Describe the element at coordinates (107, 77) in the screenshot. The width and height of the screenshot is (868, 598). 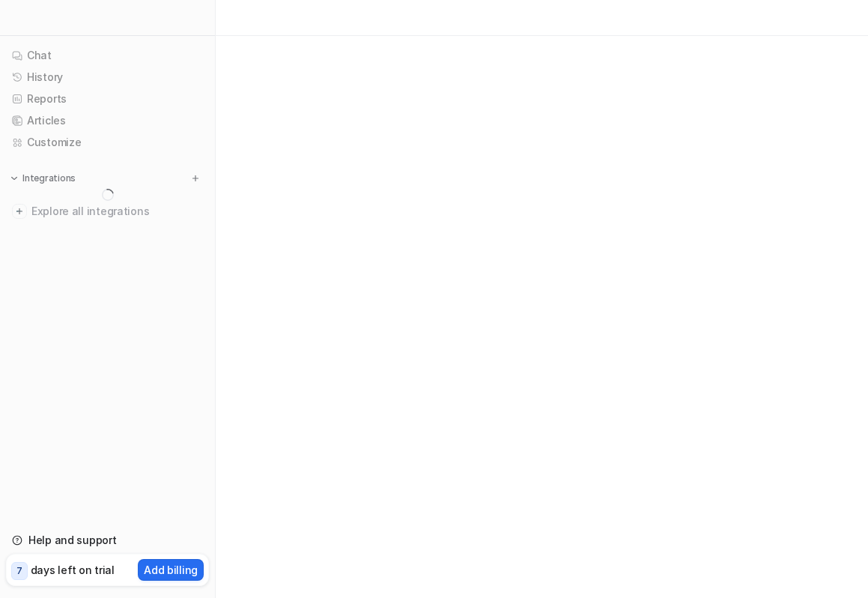
I see `a: History` at that location.